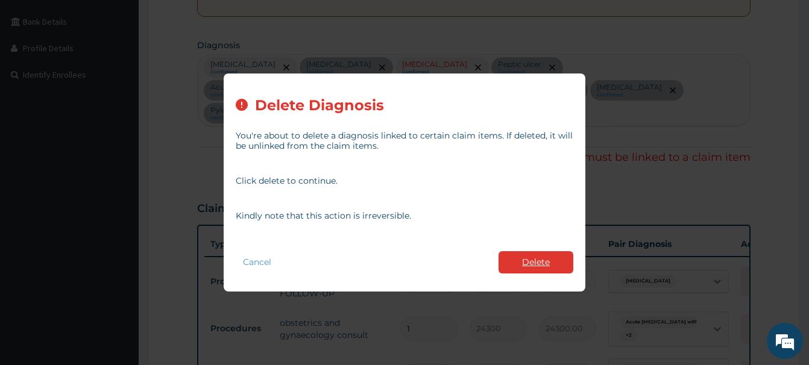 This screenshot has width=809, height=365. What do you see at coordinates (404, 216) in the screenshot?
I see `p: Kindly note that this action is irreversible.` at bounding box center [404, 216].